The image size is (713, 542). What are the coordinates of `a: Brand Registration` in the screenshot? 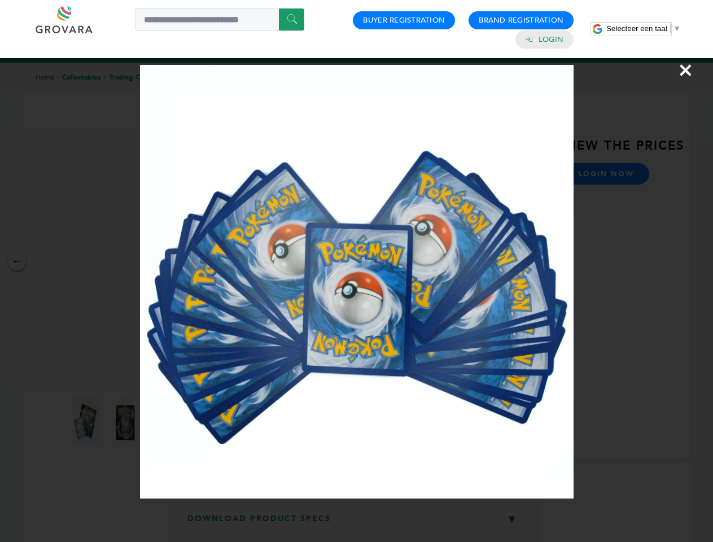 It's located at (521, 20).